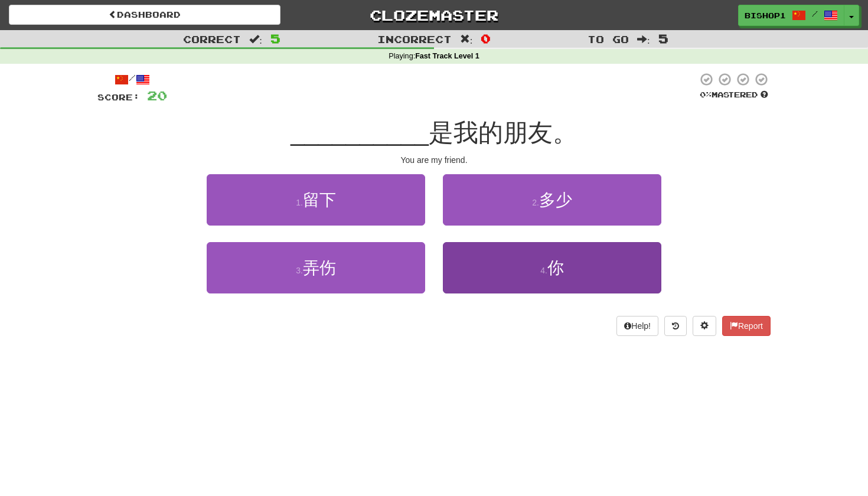 The height and width of the screenshot is (496, 868). Describe the element at coordinates (434, 160) in the screenshot. I see `div: You are my friend.` at that location.